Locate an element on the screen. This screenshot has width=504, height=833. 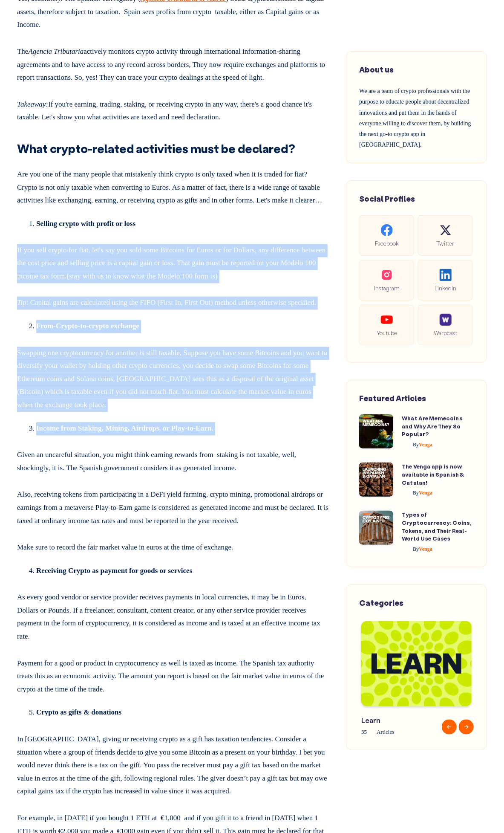
span: LinkedIn is located at coordinates (445, 287).